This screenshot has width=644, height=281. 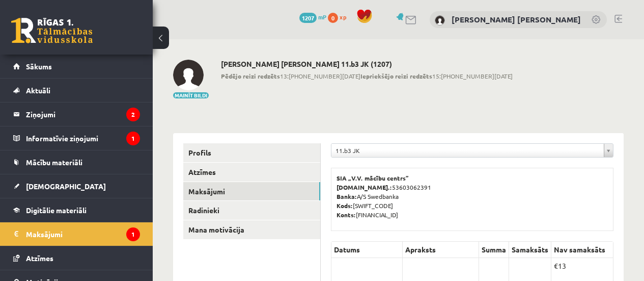 I want to click on legend: Informatīvie ziņojumi, so click(x=83, y=138).